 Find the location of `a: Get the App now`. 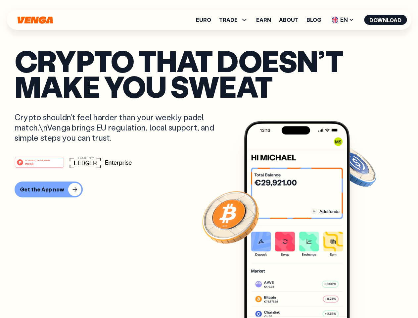

a: Get the App now is located at coordinates (209, 190).